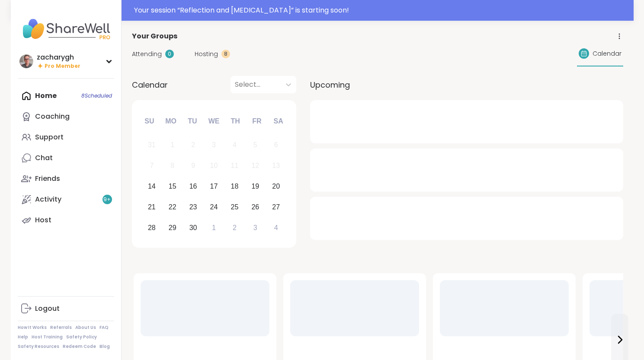  What do you see at coordinates (66, 158) in the screenshot?
I see `a: Chat` at bounding box center [66, 158].